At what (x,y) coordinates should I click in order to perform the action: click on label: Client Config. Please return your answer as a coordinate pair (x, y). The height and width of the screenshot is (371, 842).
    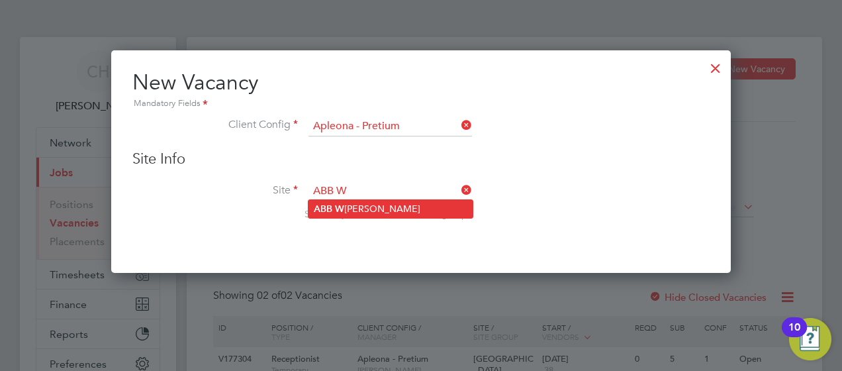
    Looking at the image, I should click on (215, 124).